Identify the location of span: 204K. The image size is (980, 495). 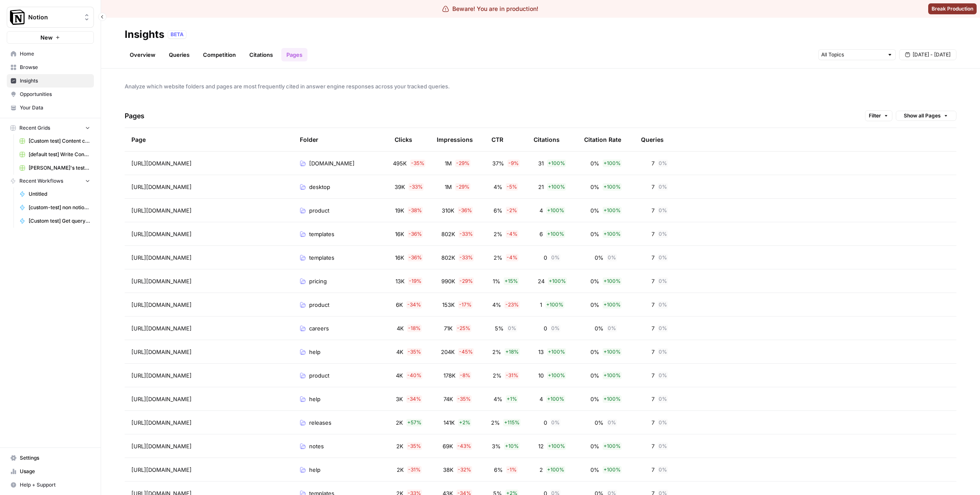
(447, 352).